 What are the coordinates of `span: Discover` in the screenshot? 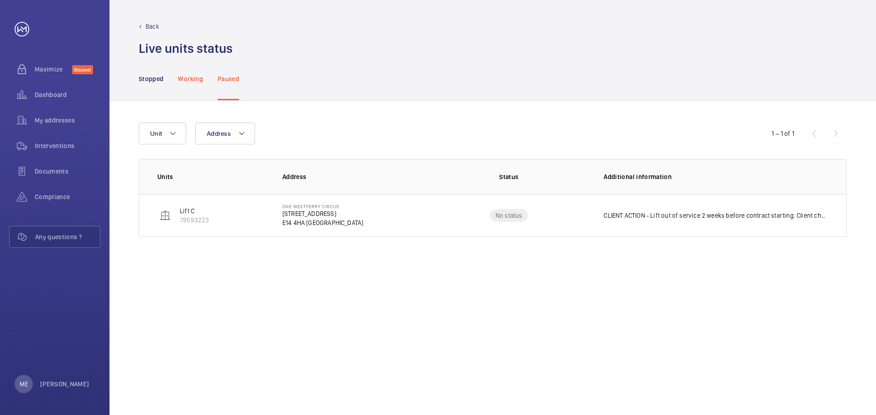 It's located at (83, 70).